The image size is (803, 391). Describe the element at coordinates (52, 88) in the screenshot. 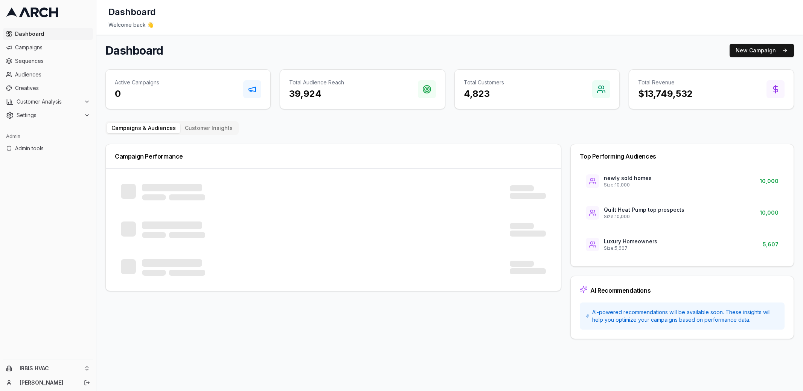

I see `span: Creatives` at that location.